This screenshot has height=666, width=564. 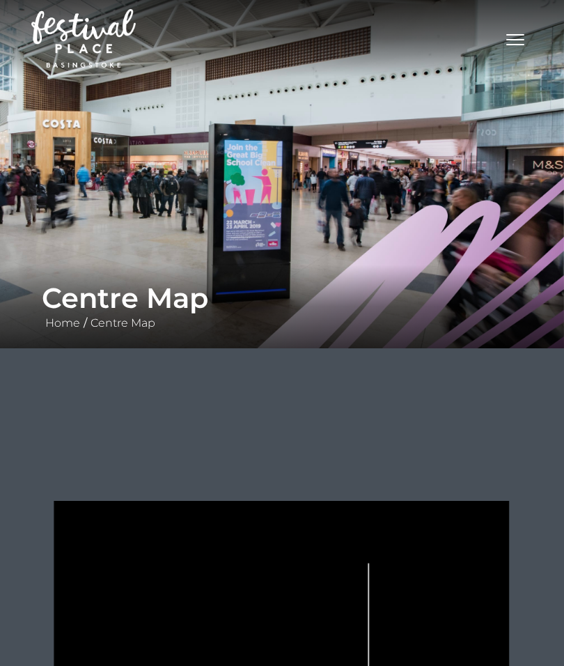 I want to click on a: Home, so click(x=63, y=322).